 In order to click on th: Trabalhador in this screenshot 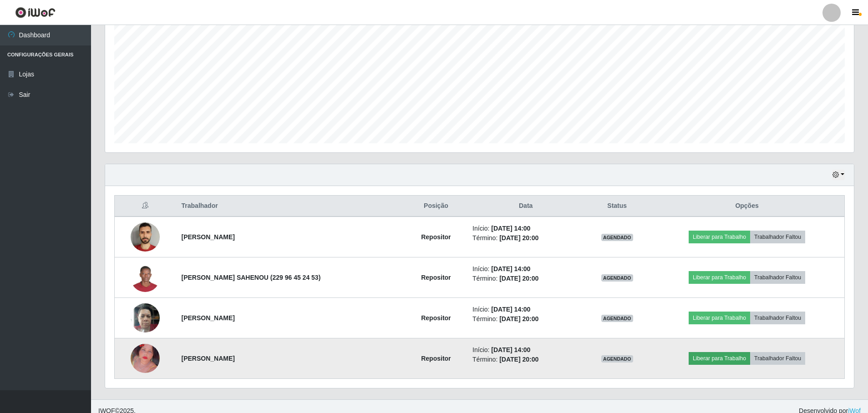, I will do `click(290, 206)`.